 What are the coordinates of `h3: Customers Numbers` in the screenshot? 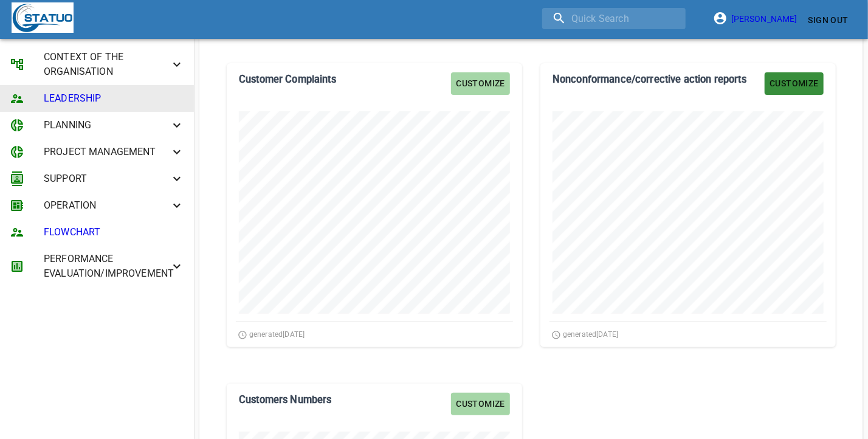 It's located at (374, 399).